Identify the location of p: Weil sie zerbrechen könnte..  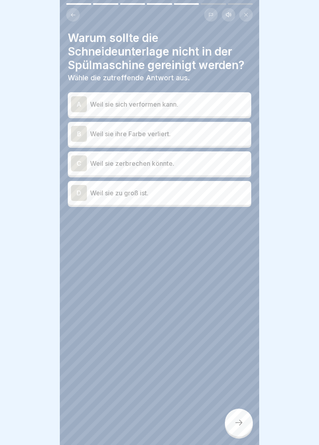
(169, 163).